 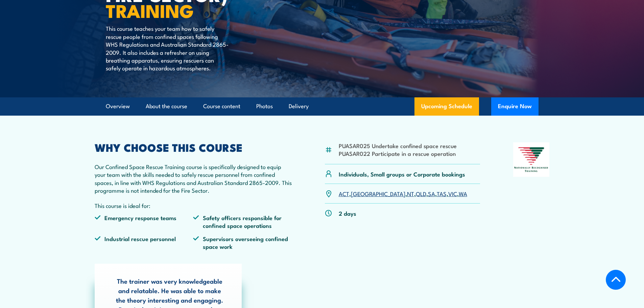 What do you see at coordinates (194, 147) in the screenshot?
I see `h2: WHY CHOOSE THIS COURSE` at bounding box center [194, 147].